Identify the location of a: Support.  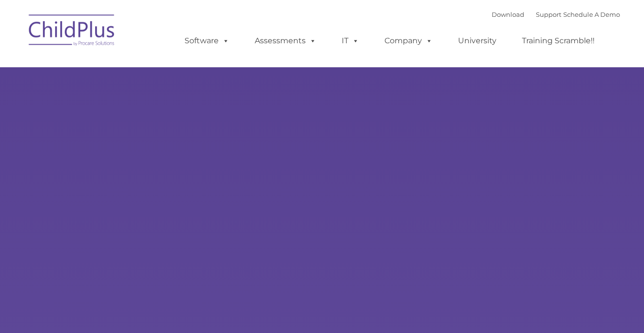
(548, 15).